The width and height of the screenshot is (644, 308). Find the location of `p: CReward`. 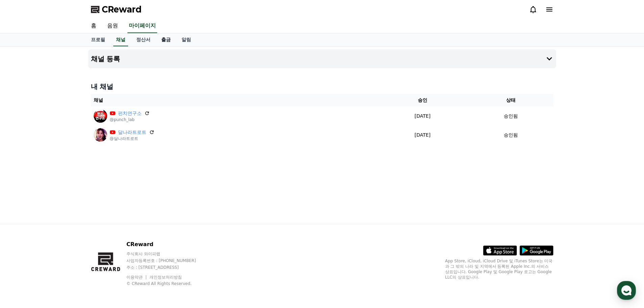

p: CReward is located at coordinates (168, 244).